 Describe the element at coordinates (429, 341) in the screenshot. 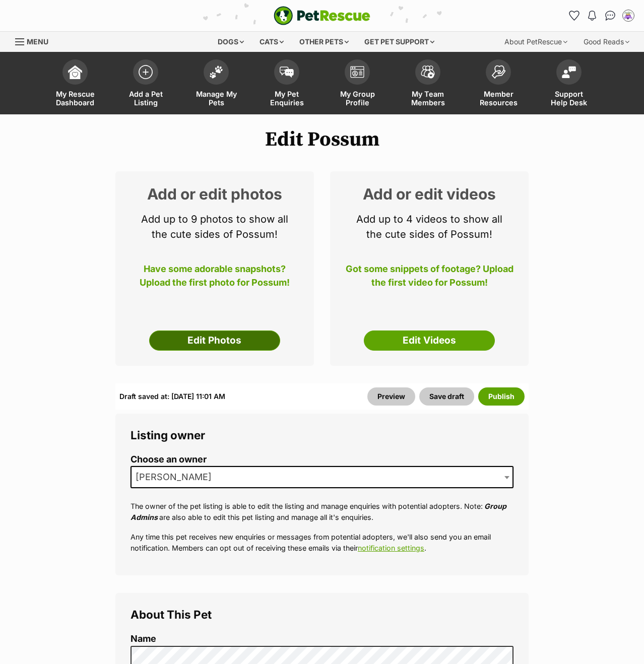

I see `a: Edit Videos` at that location.